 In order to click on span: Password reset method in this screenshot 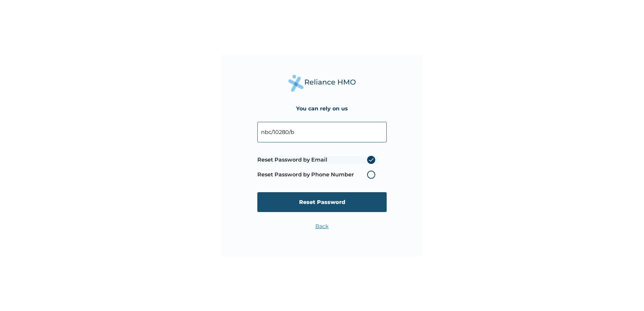, I will do `click(318, 167)`.